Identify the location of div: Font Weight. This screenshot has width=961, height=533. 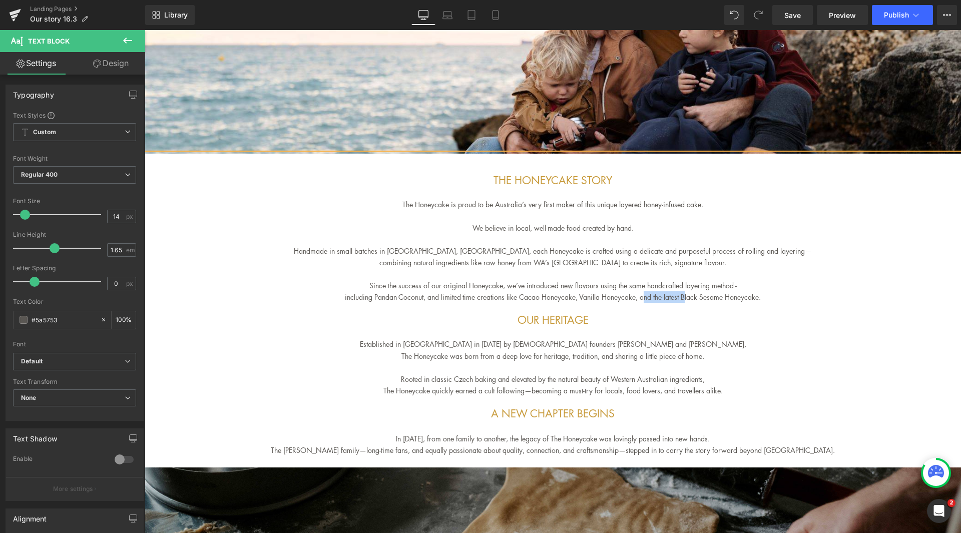
(75, 159).